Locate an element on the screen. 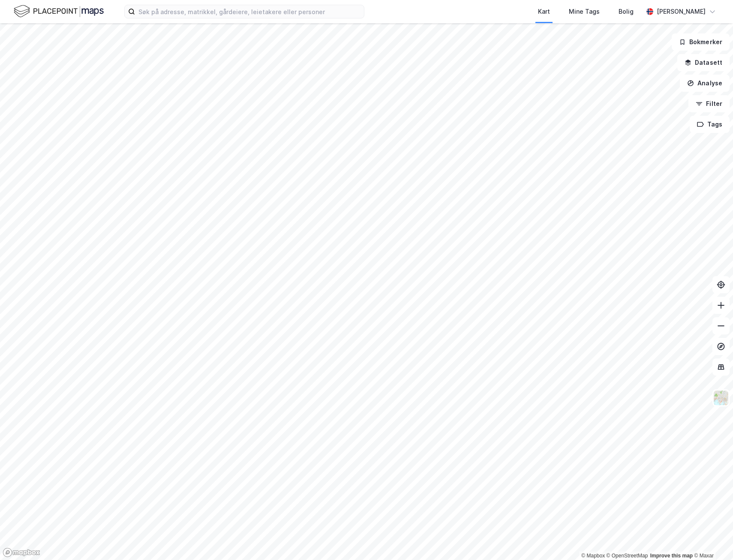 The height and width of the screenshot is (560, 733). input: Søk på adresse, matrikkel, gårdeiere, leietakere eller personer is located at coordinates (249, 12).